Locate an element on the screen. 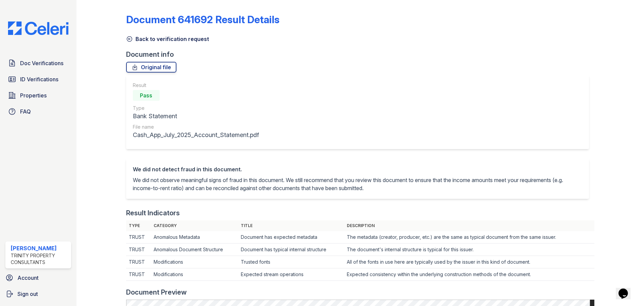  td: Anomalous Metadata is located at coordinates (194, 237).